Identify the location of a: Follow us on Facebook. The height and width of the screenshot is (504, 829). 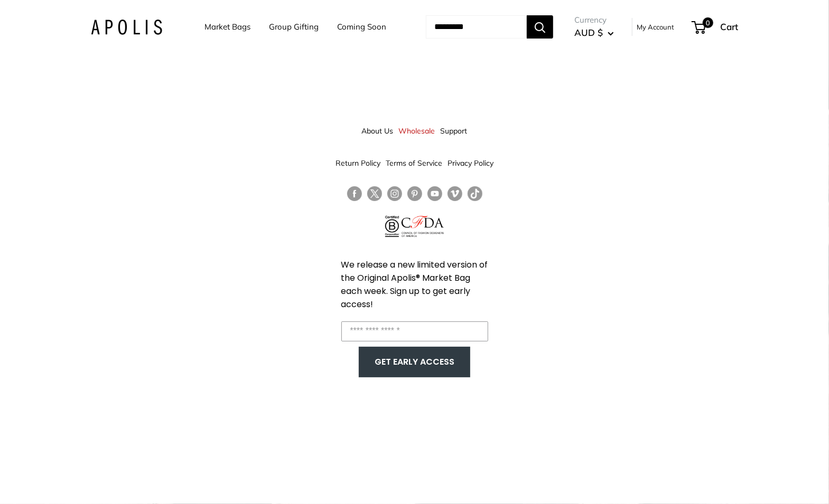
(355, 194).